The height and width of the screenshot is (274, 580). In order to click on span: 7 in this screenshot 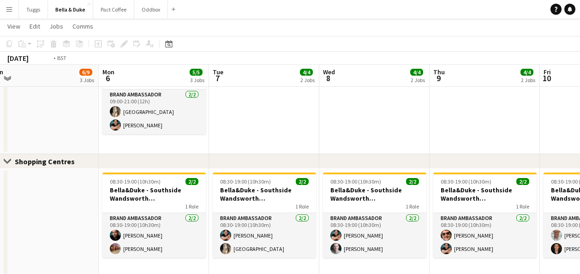, I will do `click(217, 78)`.